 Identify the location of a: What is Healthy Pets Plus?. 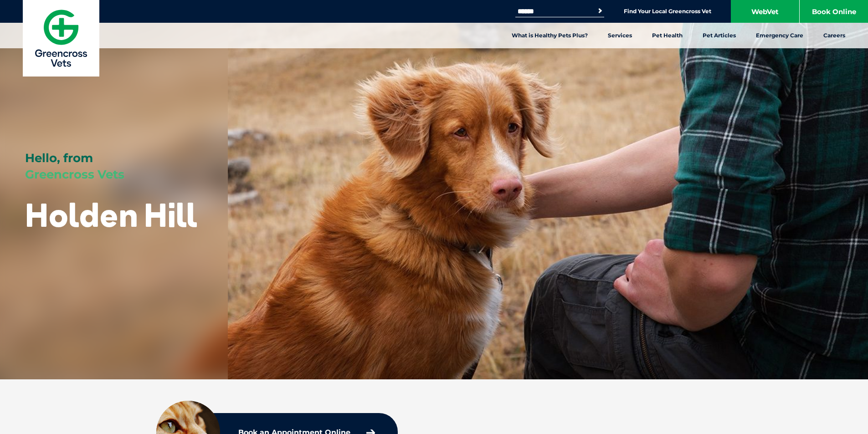
(550, 36).